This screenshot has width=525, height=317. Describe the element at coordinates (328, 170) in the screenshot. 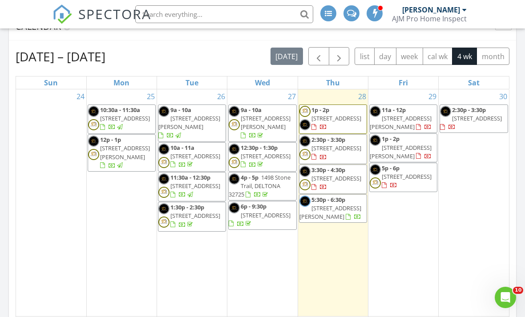

I see `span: 3:30p - 4:30p` at that location.